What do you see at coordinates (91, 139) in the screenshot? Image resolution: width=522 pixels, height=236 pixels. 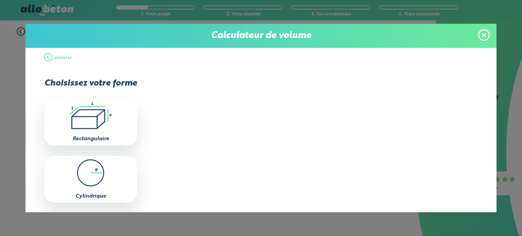 I see `label: Rectangulaire` at bounding box center [91, 139].